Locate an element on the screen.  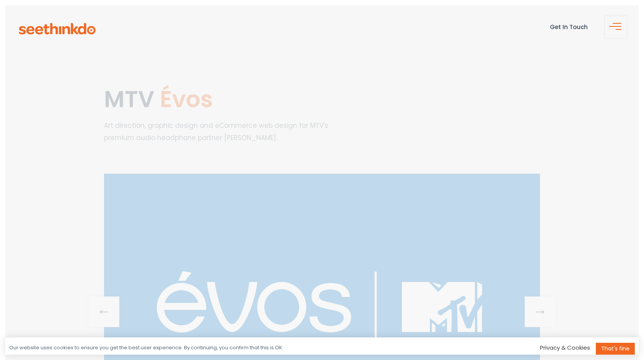
a: That's fine is located at coordinates (615, 349).